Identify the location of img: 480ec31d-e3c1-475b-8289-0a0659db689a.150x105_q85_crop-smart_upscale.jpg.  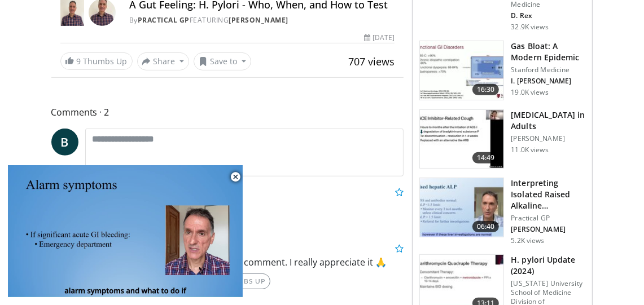
(462, 70).